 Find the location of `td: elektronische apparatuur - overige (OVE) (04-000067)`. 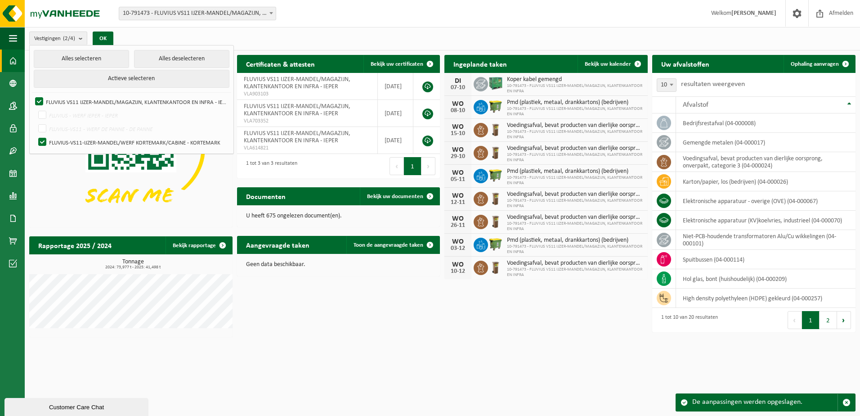

td: elektronische apparatuur - overige (OVE) (04-000067) is located at coordinates (766, 201).